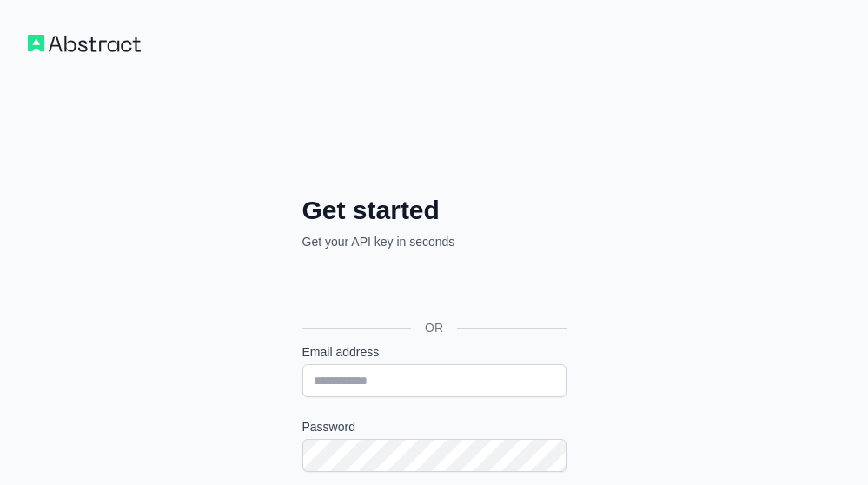  What do you see at coordinates (434, 242) in the screenshot?
I see `p: Get your API key in seconds` at bounding box center [434, 242].